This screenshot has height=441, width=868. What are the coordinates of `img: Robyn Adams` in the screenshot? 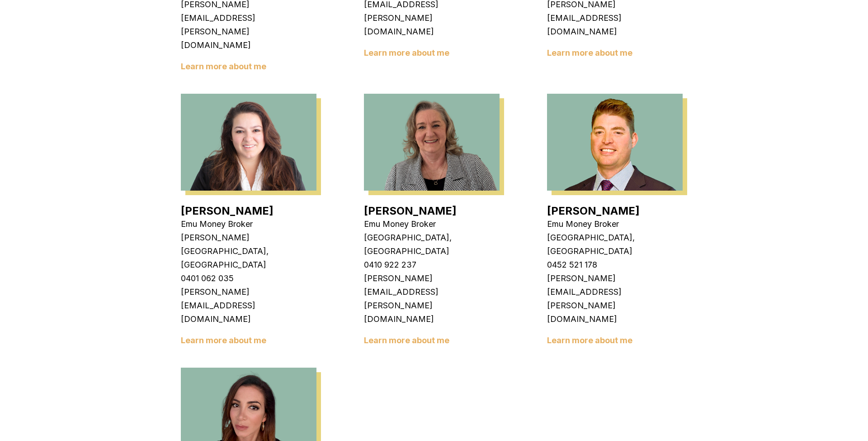 It's located at (432, 142).